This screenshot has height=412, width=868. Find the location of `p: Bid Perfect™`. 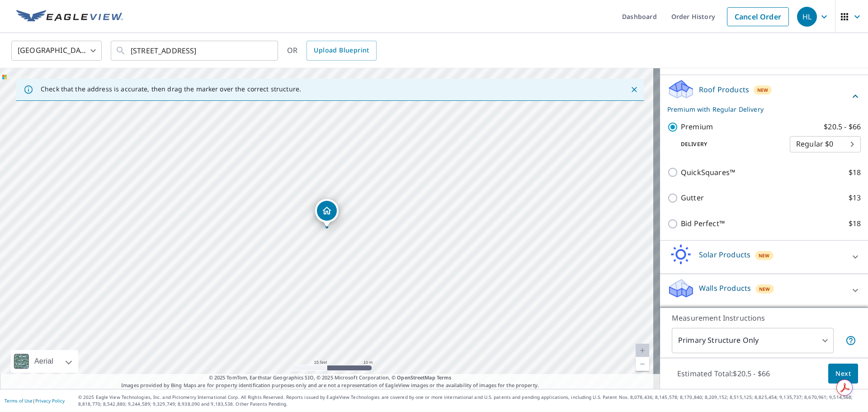

p: Bid Perfect™ is located at coordinates (702, 224).